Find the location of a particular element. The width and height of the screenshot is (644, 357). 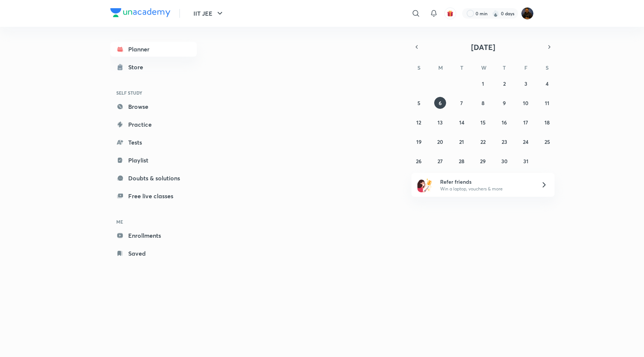

button: October 19, 2025 is located at coordinates (419, 142).